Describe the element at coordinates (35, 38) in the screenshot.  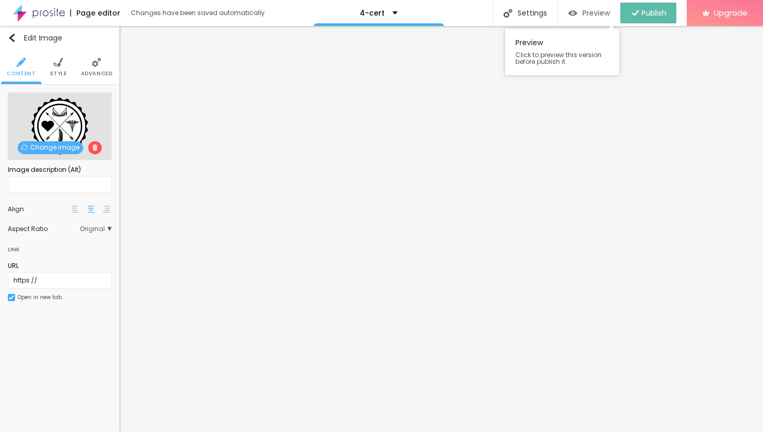
I see `div: Edit Image` at that location.